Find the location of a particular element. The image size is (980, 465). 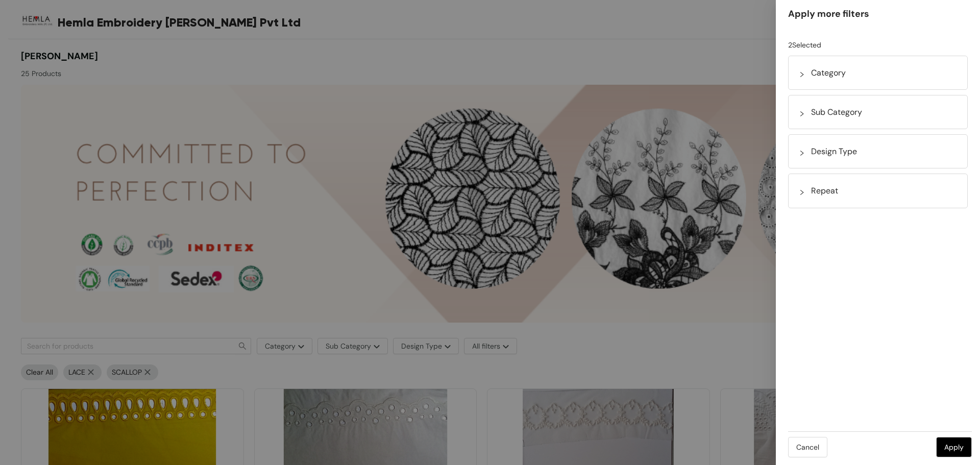

span: Repeat is located at coordinates (884, 190).